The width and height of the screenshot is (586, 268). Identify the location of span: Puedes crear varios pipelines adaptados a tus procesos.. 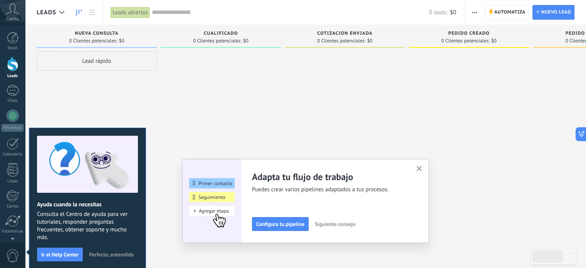
(329, 189).